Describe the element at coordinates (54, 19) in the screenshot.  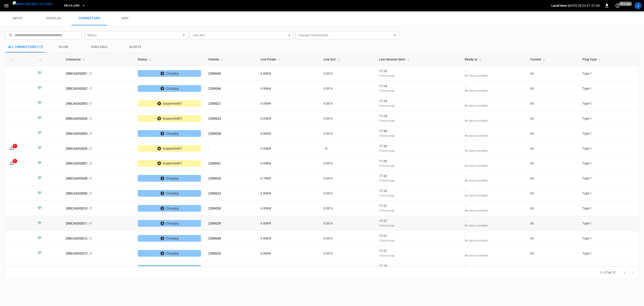
I see `a: vehicles` at that location.